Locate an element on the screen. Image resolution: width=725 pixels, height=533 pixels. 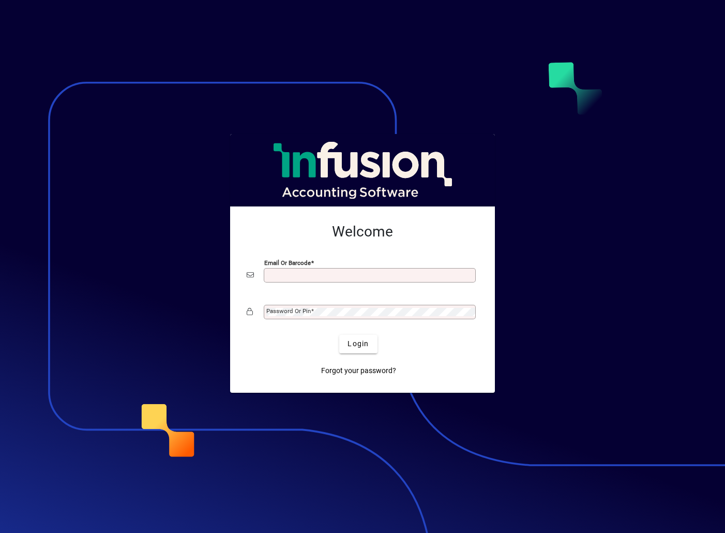
mat-label: Email or Barcode is located at coordinates (288, 262).